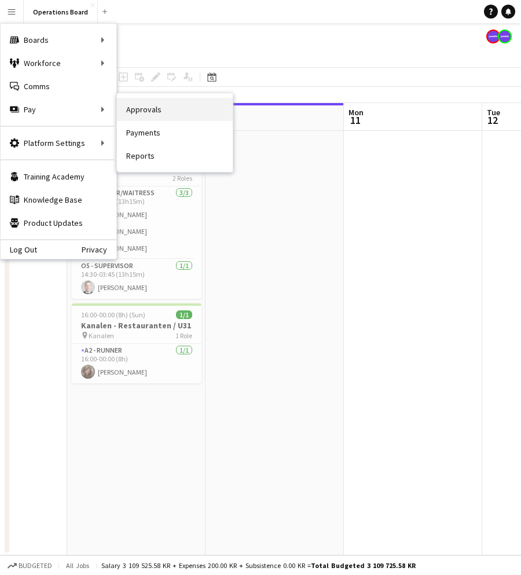 Image resolution: width=521 pixels, height=575 pixels. I want to click on div: 16:00-00:00 (8h) (Sun)1/1Kanalen - Restauranten / U31 Kanalen1 RoleA2 - RUNNER1/116:00-00:00 (8h)..., so click(137, 343).